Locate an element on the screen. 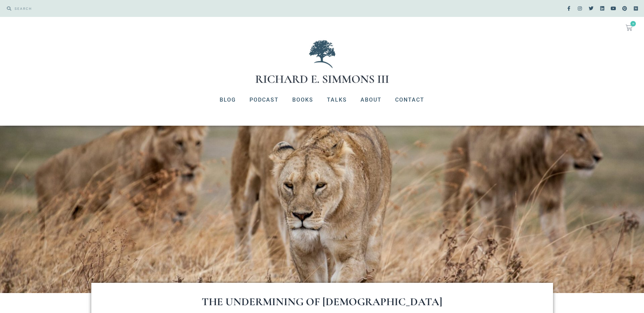 The width and height of the screenshot is (644, 313). a: Contact is located at coordinates (410, 100).